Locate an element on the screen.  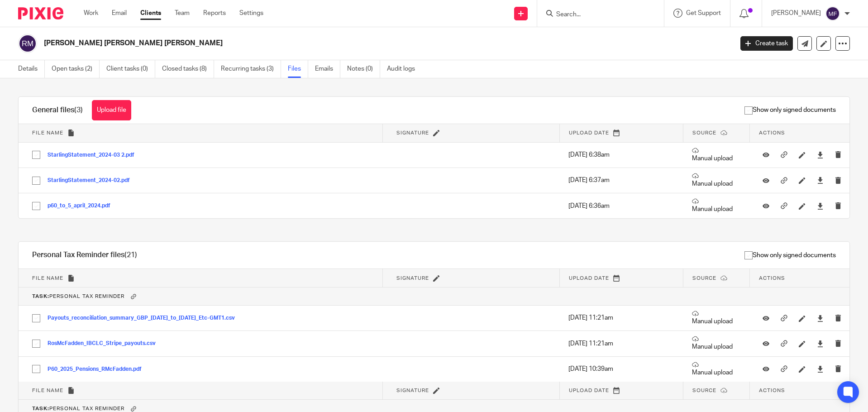
a: Create task is located at coordinates (767, 44).